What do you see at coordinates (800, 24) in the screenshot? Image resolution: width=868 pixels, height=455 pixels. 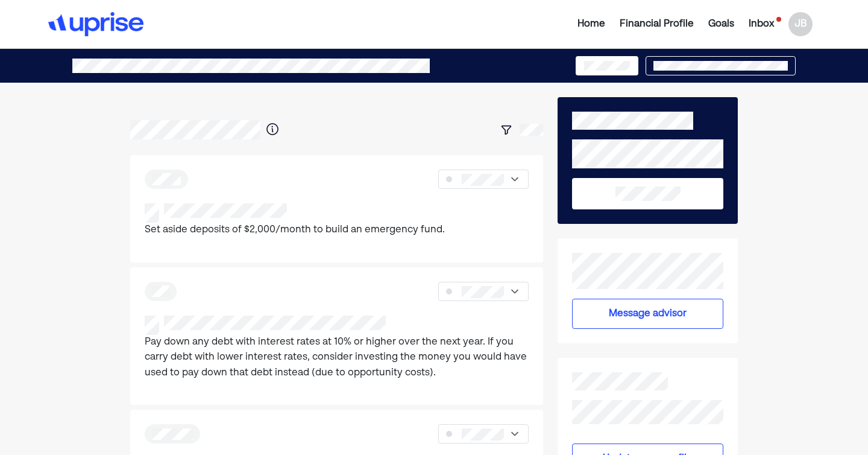 I see `div: JB` at bounding box center [800, 24].